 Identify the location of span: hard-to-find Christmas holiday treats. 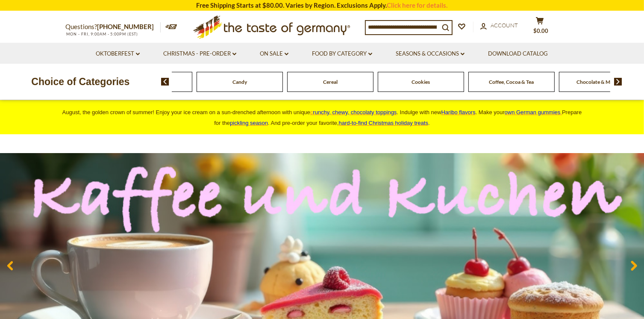
(384, 123).